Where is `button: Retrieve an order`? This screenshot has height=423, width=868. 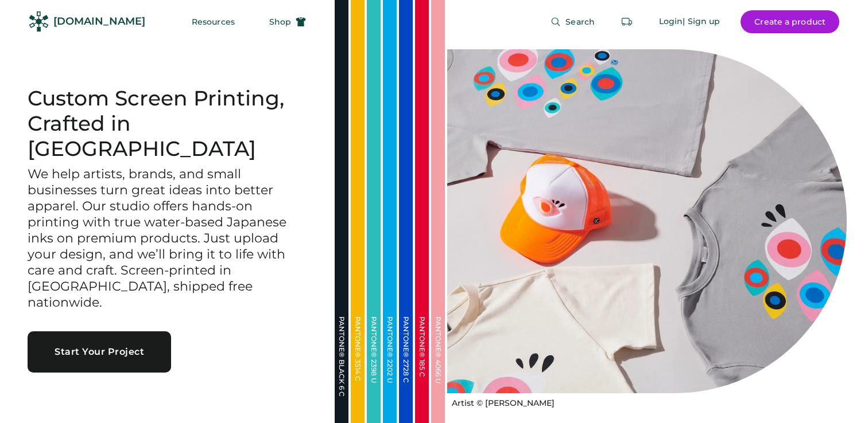
button: Retrieve an order is located at coordinates (627, 22).